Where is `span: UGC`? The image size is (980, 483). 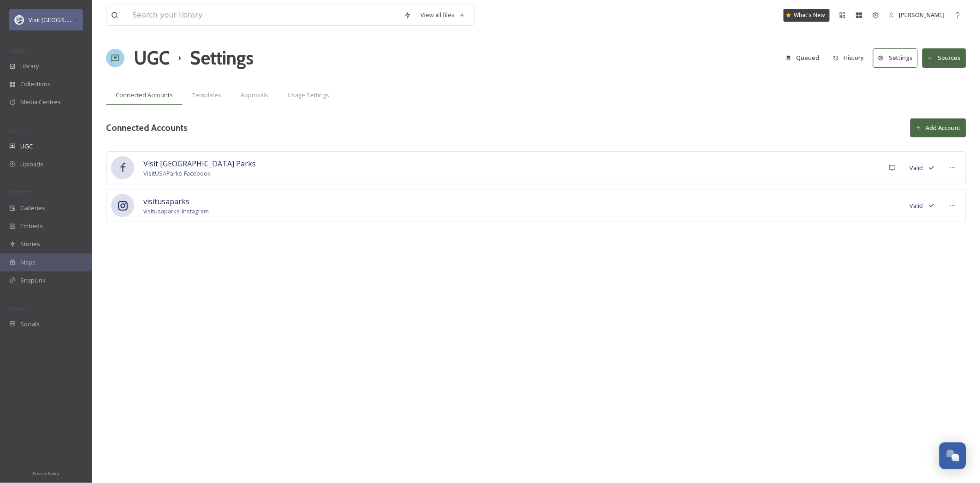 span: UGC is located at coordinates (26, 146).